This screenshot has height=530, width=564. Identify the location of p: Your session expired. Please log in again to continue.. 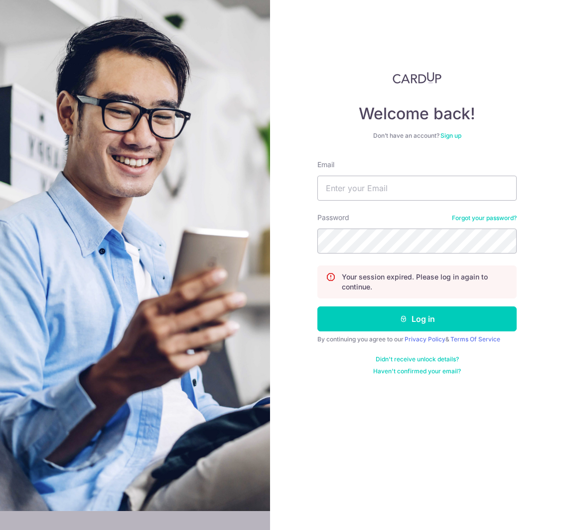
(425, 282).